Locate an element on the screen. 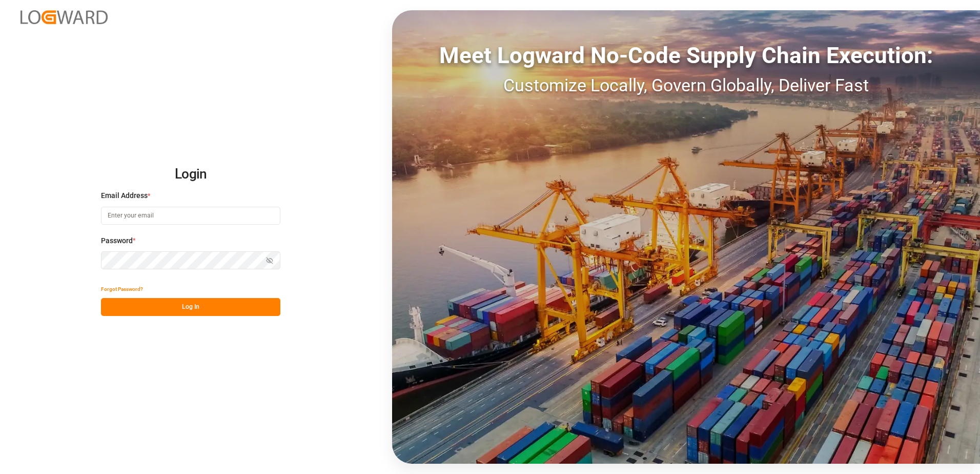 The width and height of the screenshot is (980, 474). span: Password is located at coordinates (117, 240).